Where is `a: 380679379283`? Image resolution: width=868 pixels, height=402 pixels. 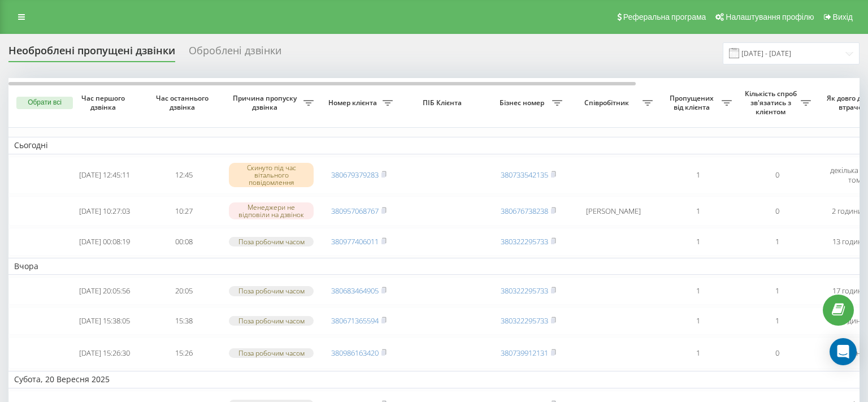 a: 380679379283 is located at coordinates (355, 175).